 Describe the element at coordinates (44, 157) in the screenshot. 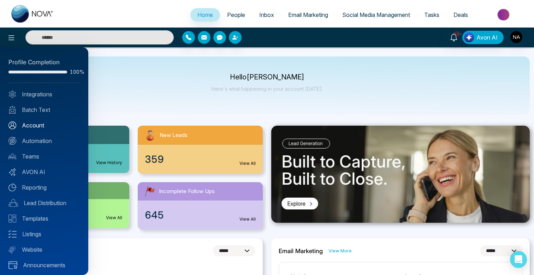

I see `a: Teams` at that location.